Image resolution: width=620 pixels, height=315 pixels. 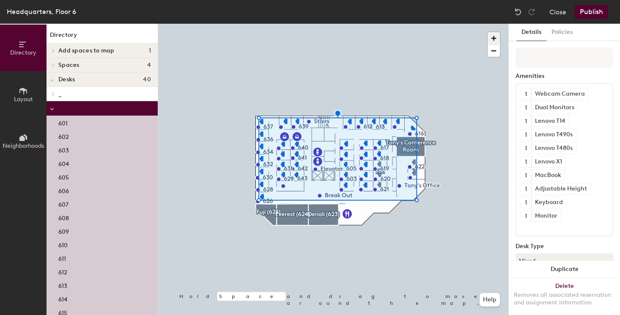 I want to click on button: Details, so click(x=531, y=32).